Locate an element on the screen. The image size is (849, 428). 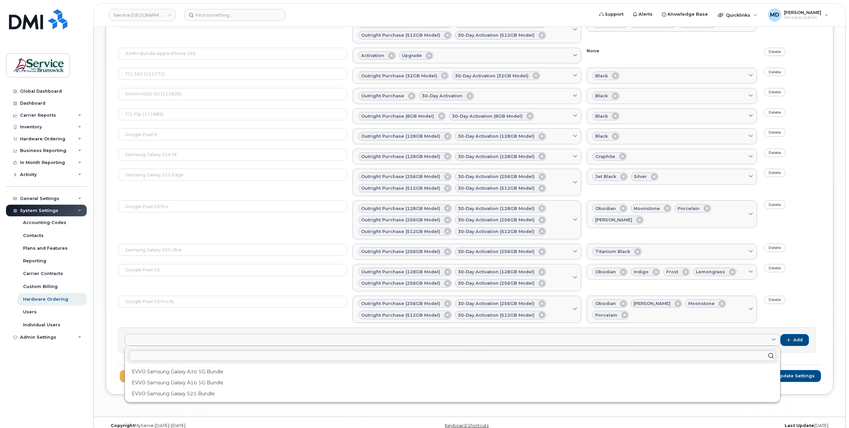
span: Titanium Black is located at coordinates (613, 251).